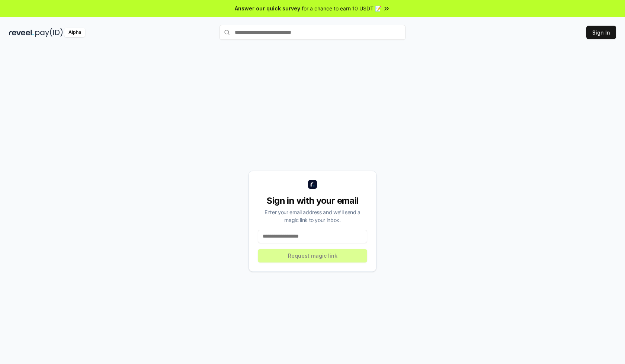 The height and width of the screenshot is (364, 625). I want to click on div: Enter your email address and we’ll send a magic link to your inbox., so click(313, 216).